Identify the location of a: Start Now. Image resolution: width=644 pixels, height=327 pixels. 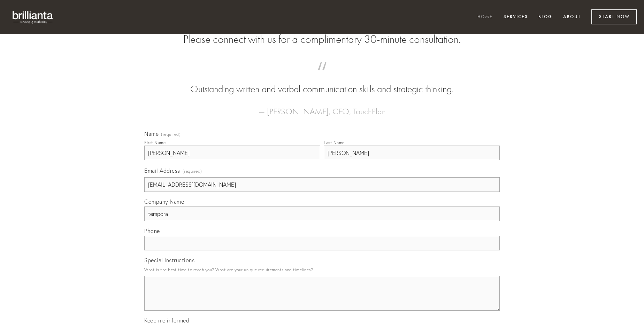
(614, 17).